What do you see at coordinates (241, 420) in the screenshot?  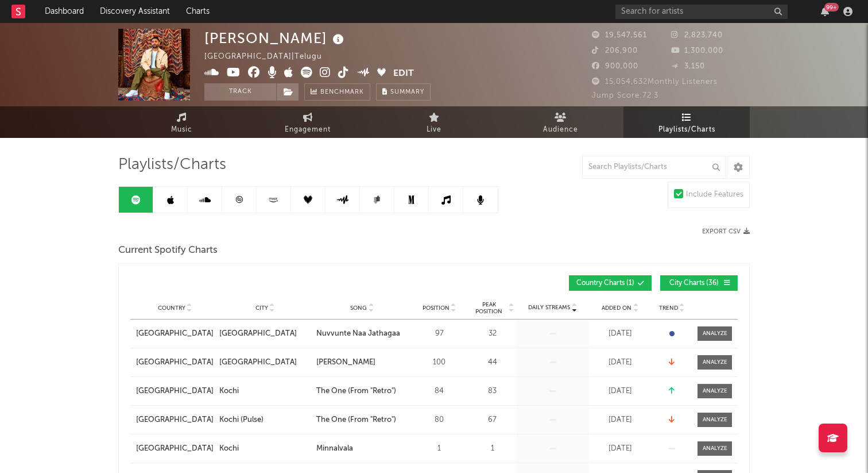 I see `div: Kochi (Pulse)` at bounding box center [241, 420].